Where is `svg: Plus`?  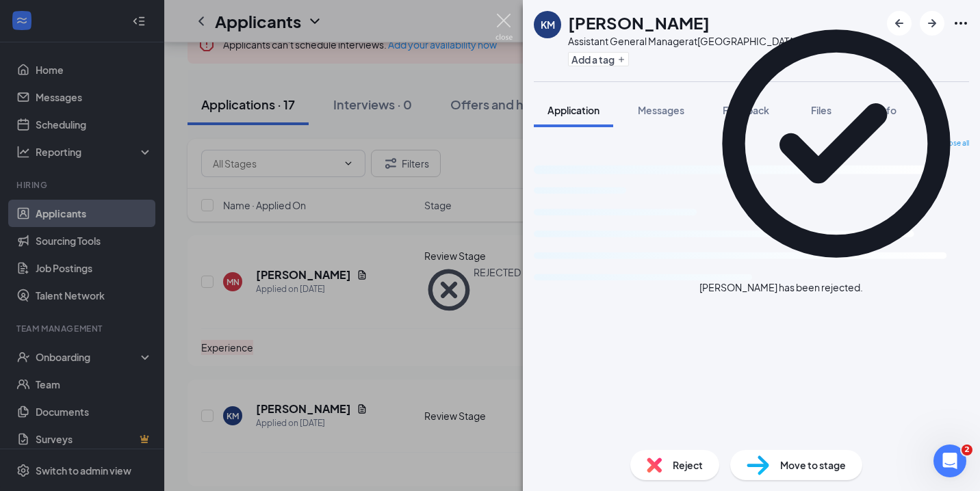
svg: Plus is located at coordinates (621, 60).